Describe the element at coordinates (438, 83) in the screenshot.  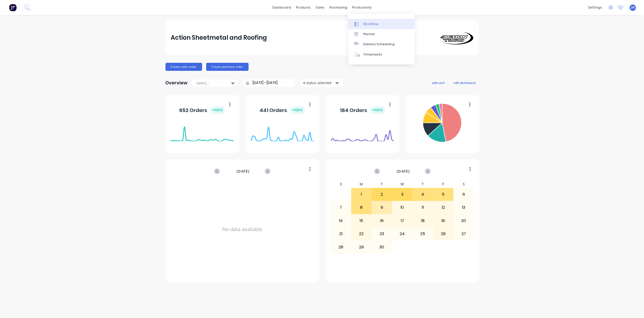
I see `button: add card` at that location.